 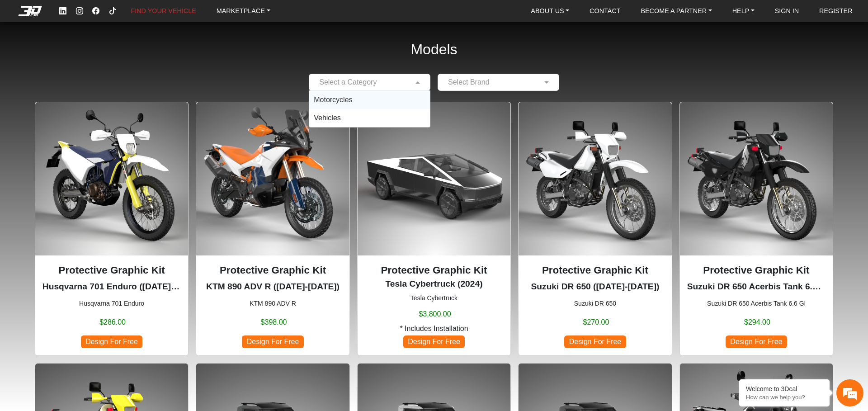 What do you see at coordinates (369, 109) in the screenshot?
I see `ng-dropdown-panel: Options List` at bounding box center [369, 109].